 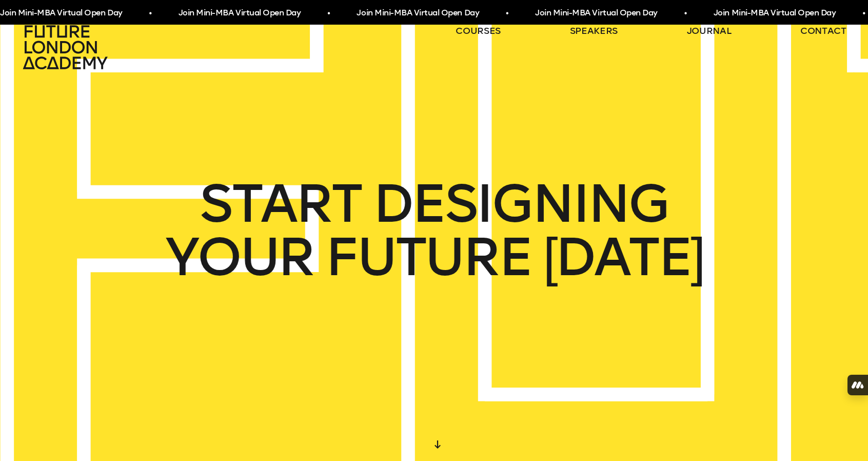 I want to click on a: journal, so click(x=709, y=31).